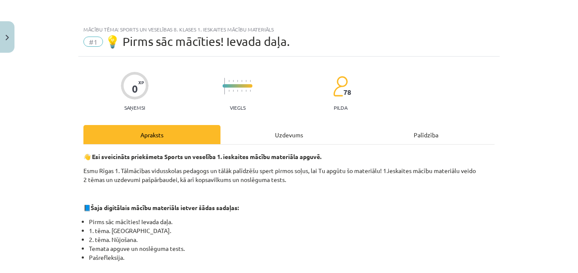 This screenshot has width=578, height=273. What do you see at coordinates (341, 108) in the screenshot?
I see `p: pilda` at bounding box center [341, 108].